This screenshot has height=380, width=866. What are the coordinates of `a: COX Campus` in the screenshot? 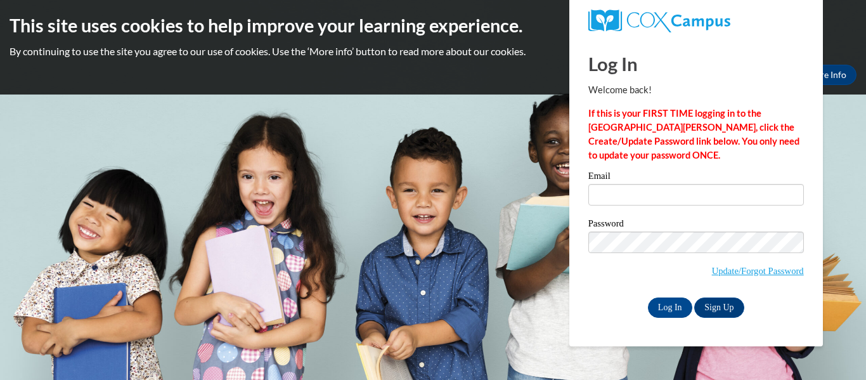 It's located at (696, 21).